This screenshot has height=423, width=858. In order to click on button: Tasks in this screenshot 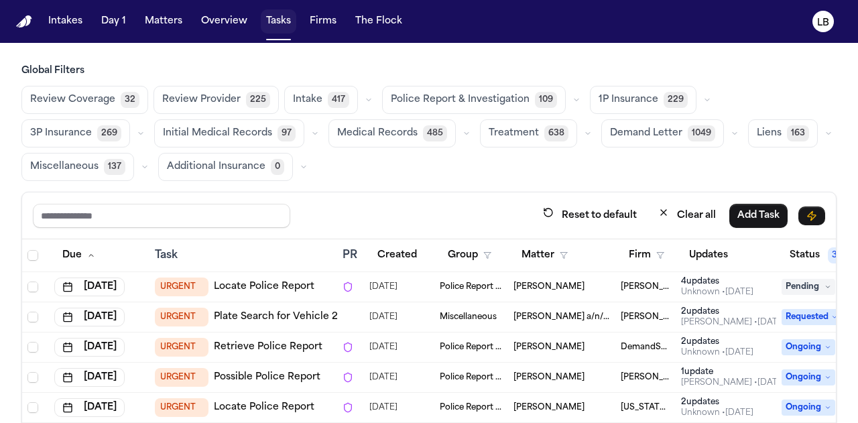, I will do `click(278, 21)`.